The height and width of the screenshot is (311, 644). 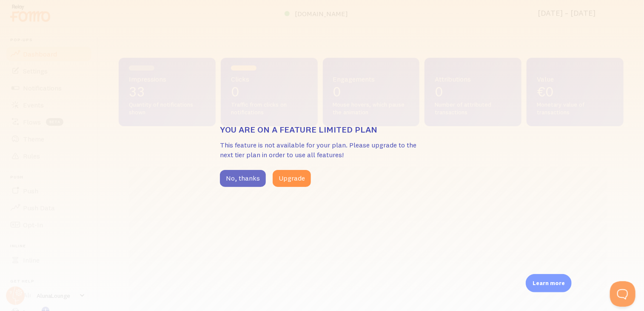 I want to click on p: Learn more, so click(x=549, y=283).